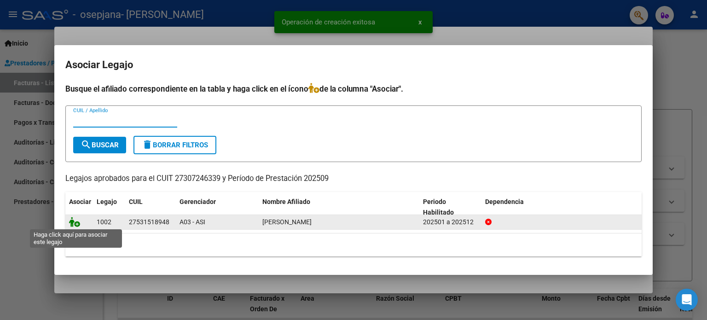 The width and height of the screenshot is (707, 320). Describe the element at coordinates (104, 222) in the screenshot. I see `span: 1002` at that location.